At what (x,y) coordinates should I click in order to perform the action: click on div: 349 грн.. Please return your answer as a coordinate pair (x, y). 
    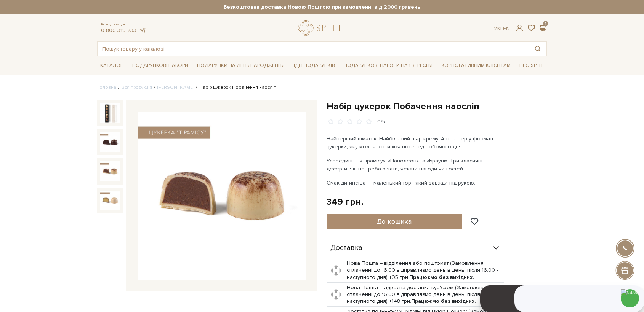
    Looking at the image, I should click on (345, 202).